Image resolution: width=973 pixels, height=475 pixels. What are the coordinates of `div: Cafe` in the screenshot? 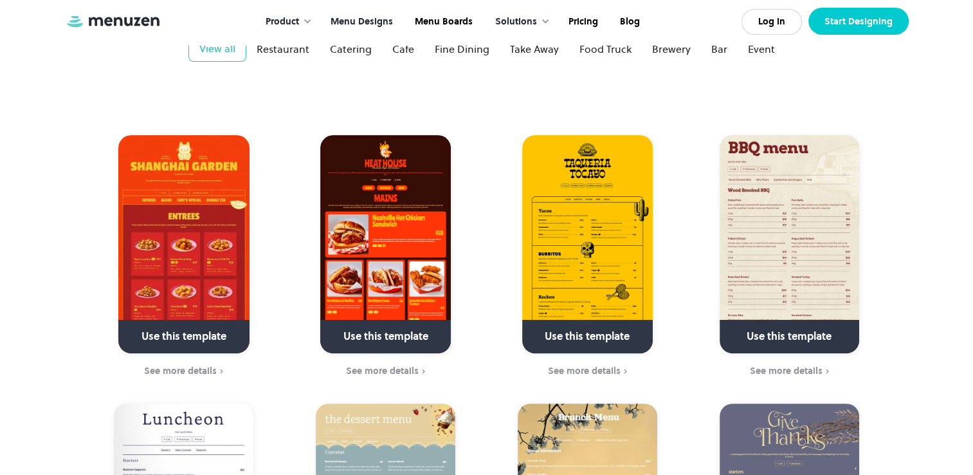 It's located at (403, 49).